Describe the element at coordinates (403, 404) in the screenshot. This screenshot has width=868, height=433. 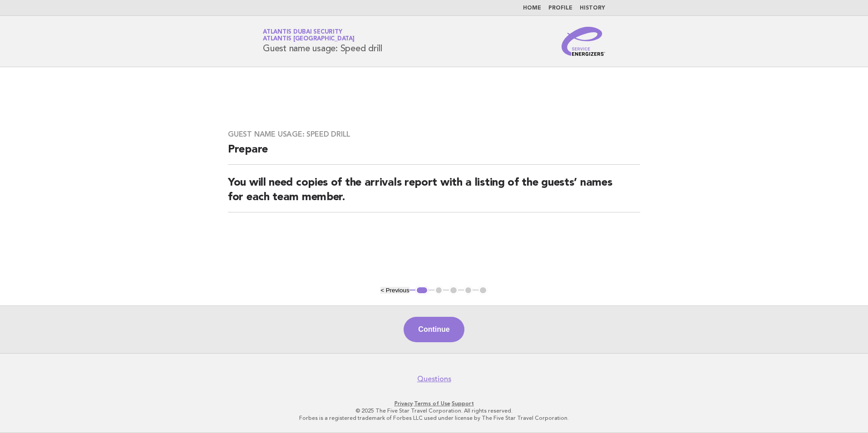
I see `a: Privacy` at that location.